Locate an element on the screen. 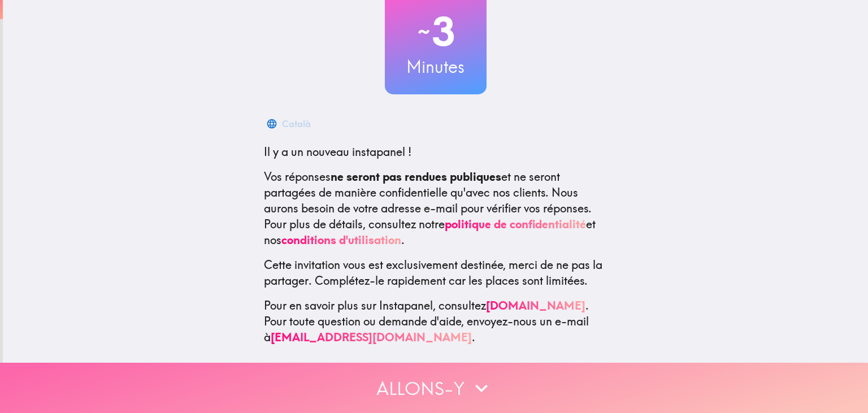  p: Vos réponses et ne seront partagées de manière confidentielle qu'avec nos clients. Nous aurons be... is located at coordinates (436, 208).